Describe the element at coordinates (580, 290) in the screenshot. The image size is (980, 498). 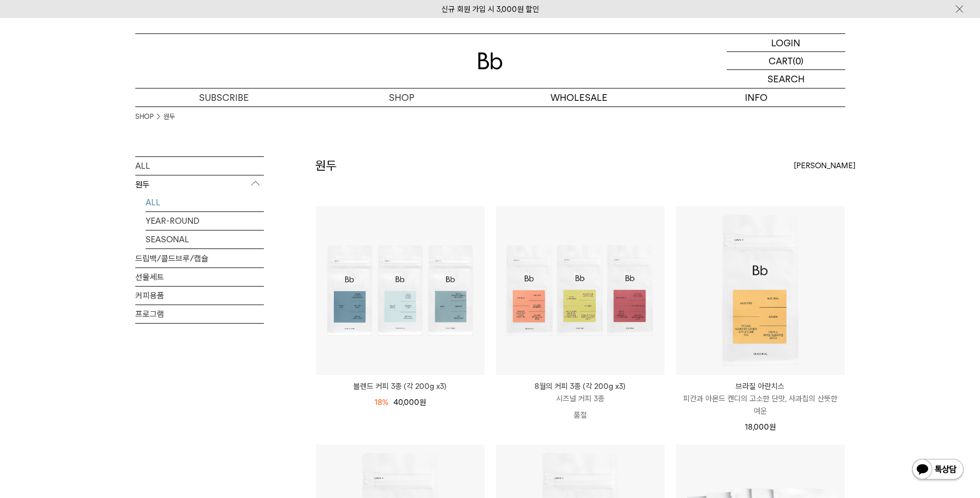
I see `a: 8월의 커피 3종 (각 200g x3)` at that location.